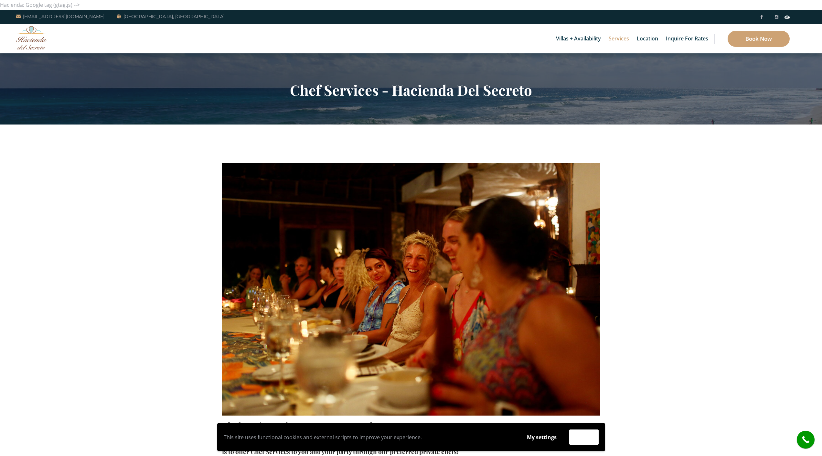 The height and width of the screenshot is (456, 822). What do you see at coordinates (759, 39) in the screenshot?
I see `a: Book Now` at bounding box center [759, 39].